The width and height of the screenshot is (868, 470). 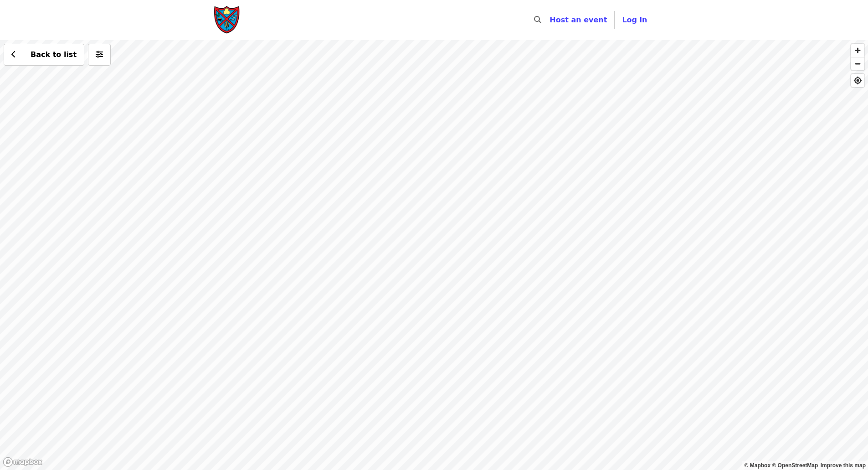 What do you see at coordinates (757, 465) in the screenshot?
I see `a: Mapbox` at bounding box center [757, 465].